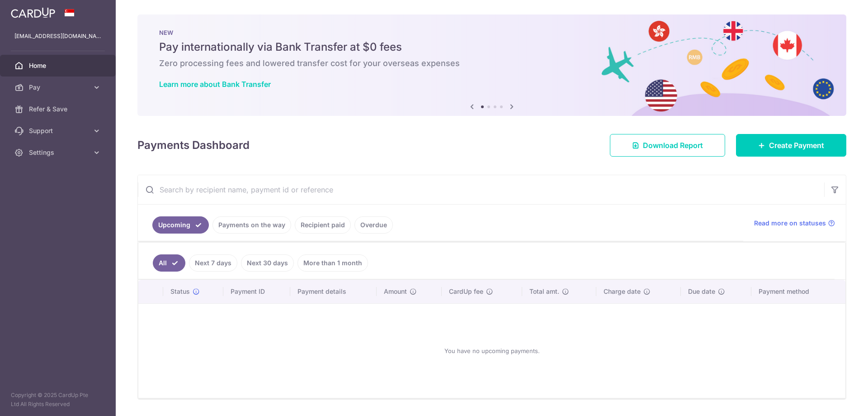 The width and height of the screenshot is (868, 416). What do you see at coordinates (373, 225) in the screenshot?
I see `a: Overdue` at bounding box center [373, 225].